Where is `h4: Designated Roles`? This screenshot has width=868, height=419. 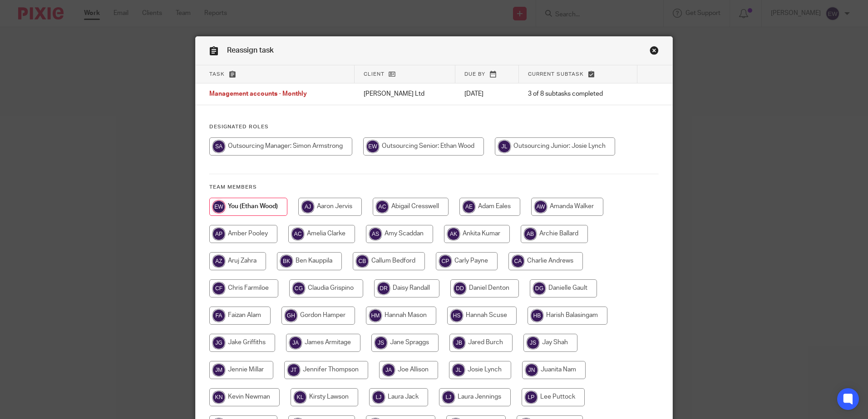
h4: Designated Roles is located at coordinates (434, 127).